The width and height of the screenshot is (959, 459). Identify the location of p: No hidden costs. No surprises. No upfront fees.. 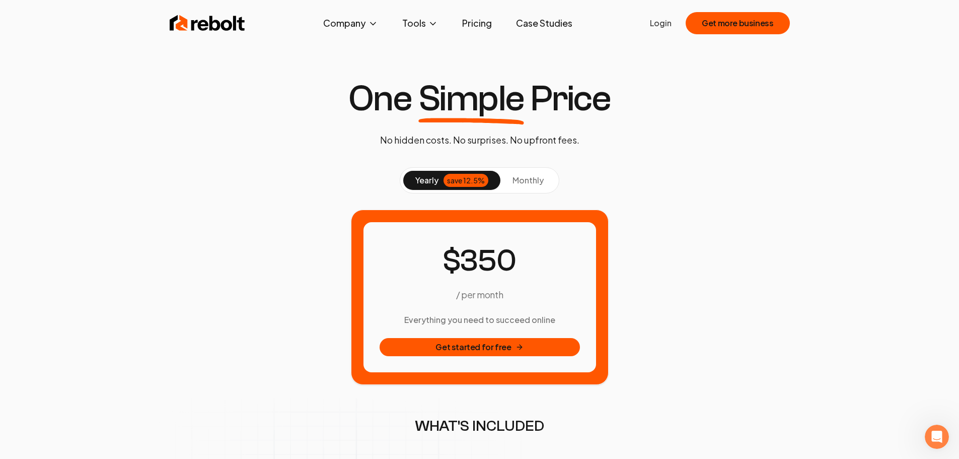
(480, 140).